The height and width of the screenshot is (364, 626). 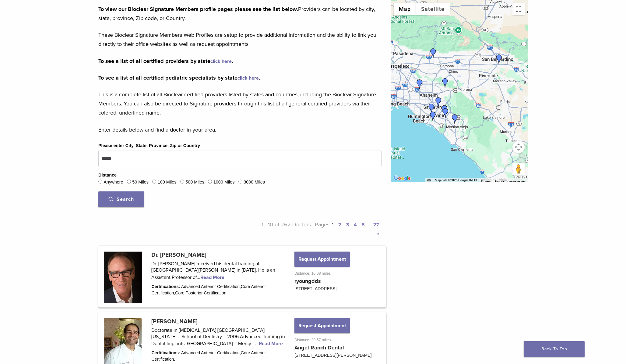 I want to click on a: Report a map error, so click(x=510, y=182).